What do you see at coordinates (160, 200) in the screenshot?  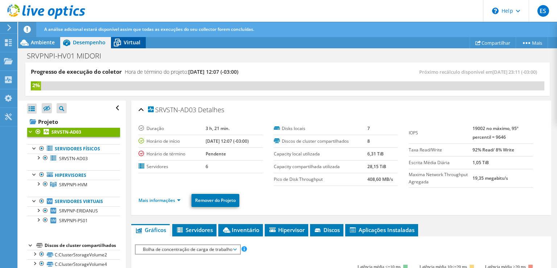 I see `a: Mais informações` at bounding box center [160, 200].